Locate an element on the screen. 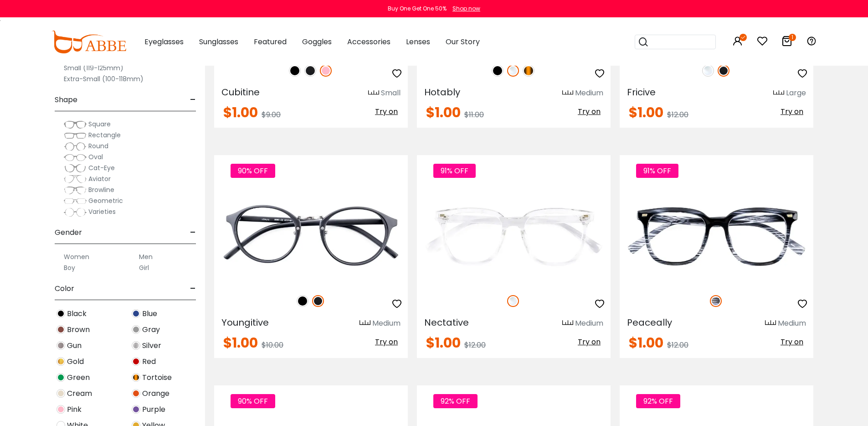 This screenshot has width=868, height=426. img: Geometric.png is located at coordinates (75, 201).